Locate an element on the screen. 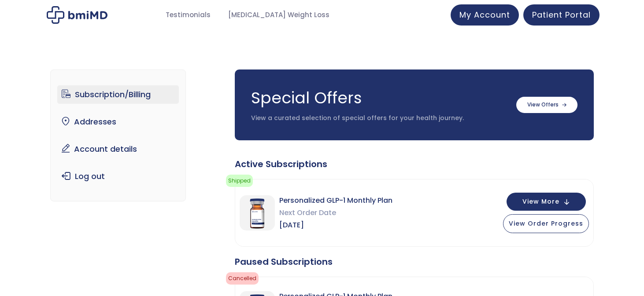 This screenshot has width=644, height=296. span: cancelled is located at coordinates (242, 279).